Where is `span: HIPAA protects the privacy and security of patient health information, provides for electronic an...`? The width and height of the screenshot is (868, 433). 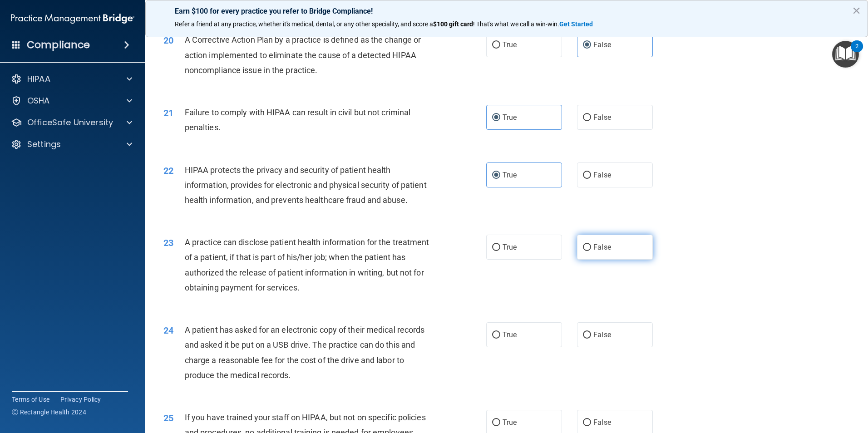 span: HIPAA protects the privacy and security of patient health information, provides for electronic an... is located at coordinates (306, 185).